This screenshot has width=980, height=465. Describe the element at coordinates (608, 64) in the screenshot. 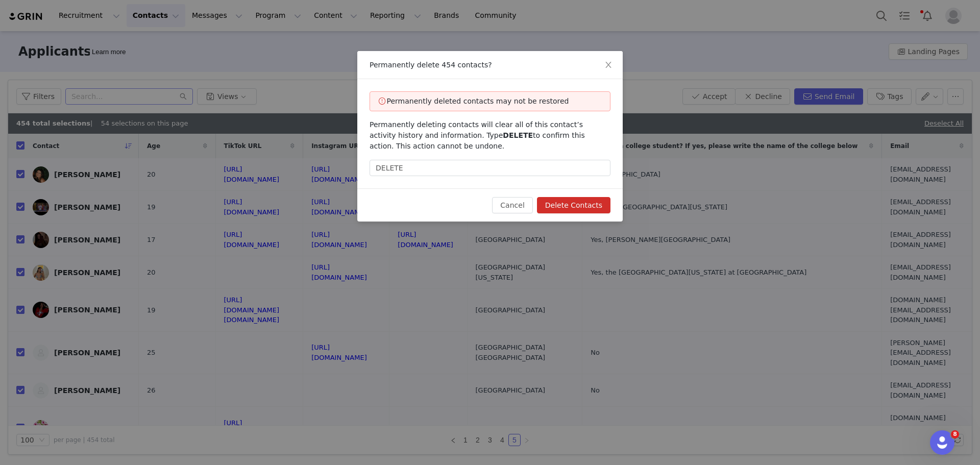

I see `i: icon: close` at that location.